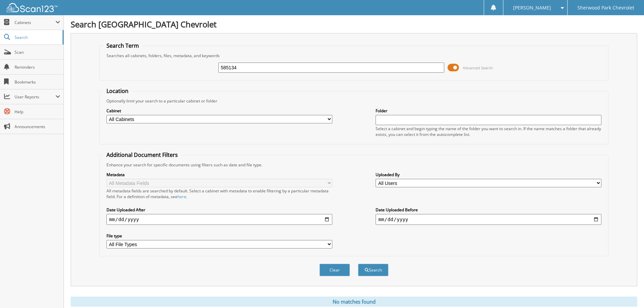  Describe the element at coordinates (219, 174) in the screenshot. I see `label: Metadata` at that location.